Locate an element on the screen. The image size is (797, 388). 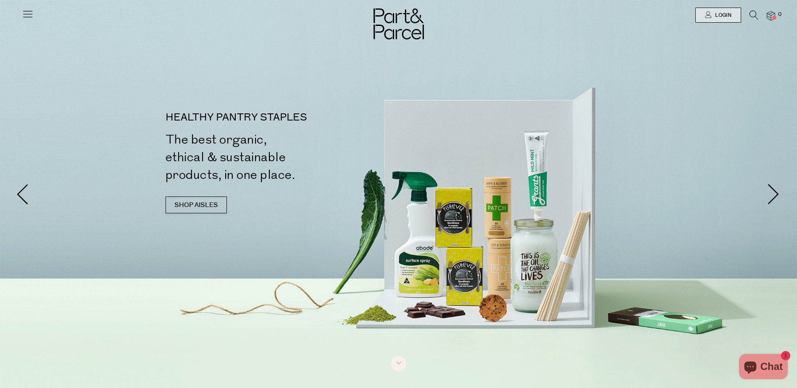
span: Login is located at coordinates (722, 15).